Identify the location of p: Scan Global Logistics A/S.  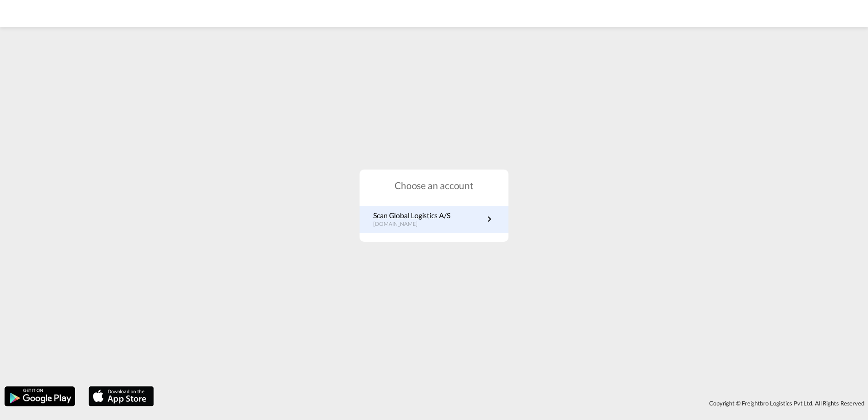
(412, 216).